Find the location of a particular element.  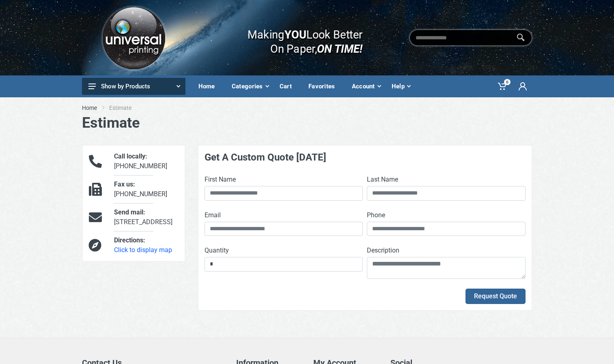

label: First Name is located at coordinates (220, 180).